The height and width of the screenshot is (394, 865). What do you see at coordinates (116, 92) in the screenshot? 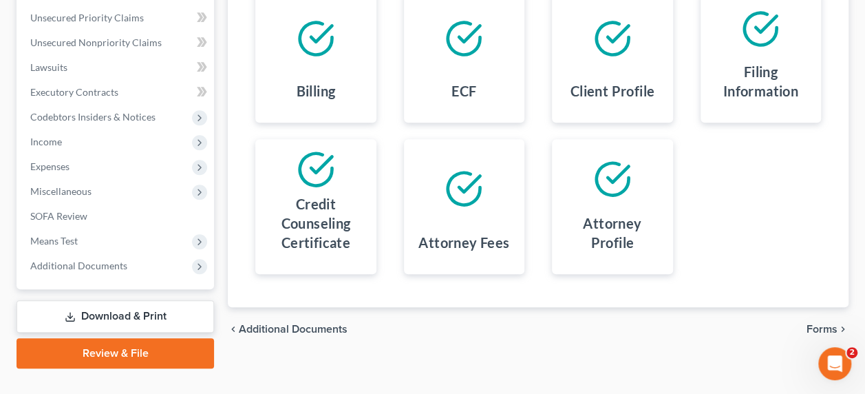
I see `a: Executory Contracts` at bounding box center [116, 92].